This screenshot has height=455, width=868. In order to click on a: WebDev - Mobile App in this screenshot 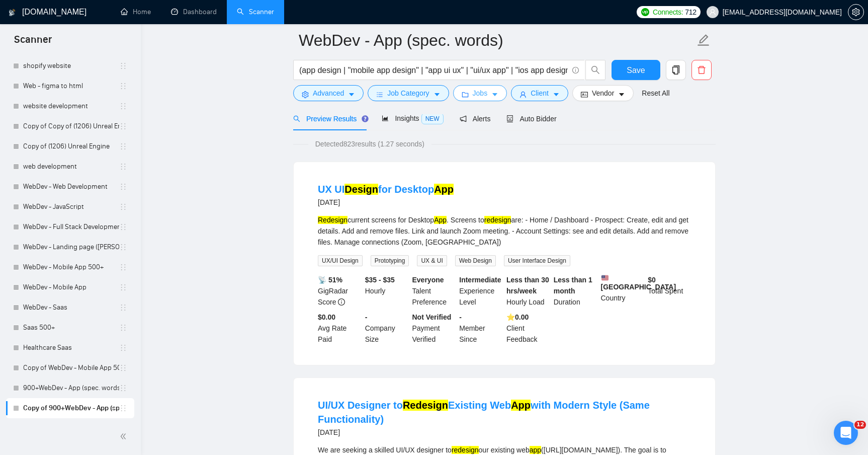, I will do `click(71, 287)`.